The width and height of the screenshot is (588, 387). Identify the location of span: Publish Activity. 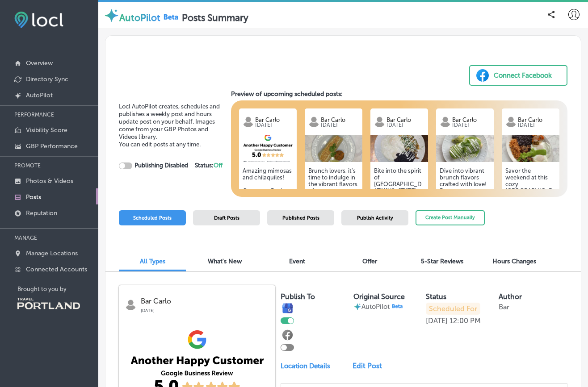
(375, 218).